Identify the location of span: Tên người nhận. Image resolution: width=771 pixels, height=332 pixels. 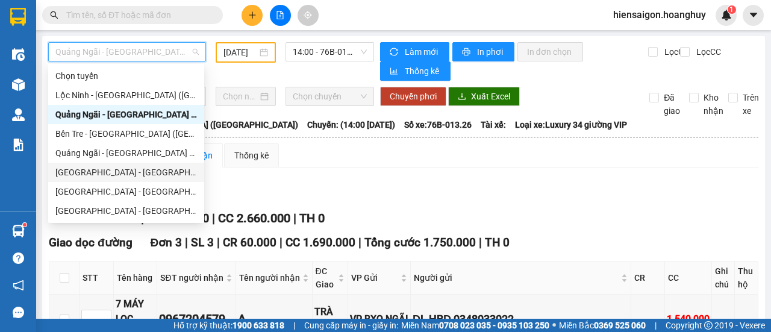
(269, 278).